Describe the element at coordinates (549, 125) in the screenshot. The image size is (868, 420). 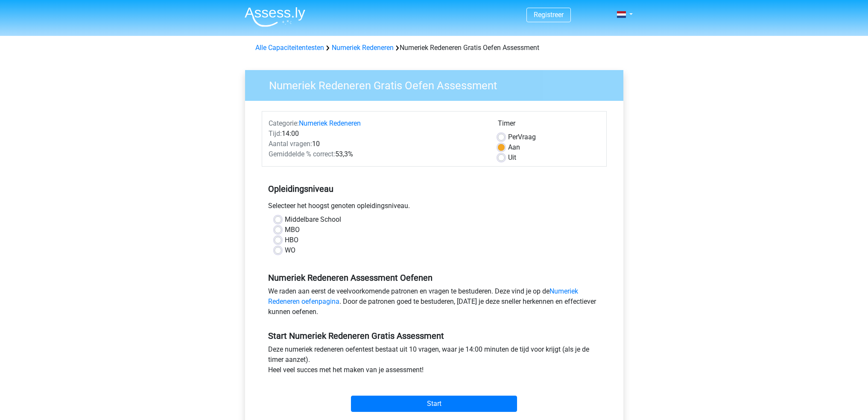
I see `div: Timer` at that location.